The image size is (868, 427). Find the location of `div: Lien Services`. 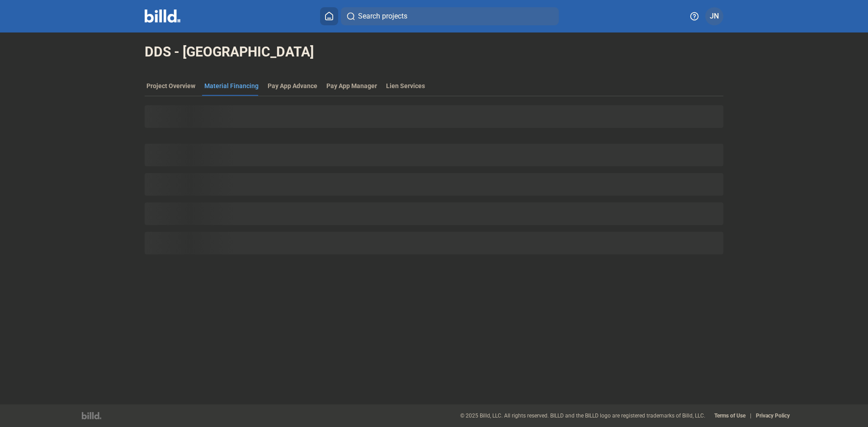

div: Lien Services is located at coordinates (405, 86).